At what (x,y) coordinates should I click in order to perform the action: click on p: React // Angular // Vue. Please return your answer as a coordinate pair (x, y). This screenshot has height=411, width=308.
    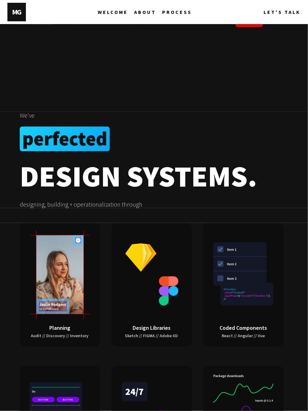
    Looking at the image, I should click on (243, 335).